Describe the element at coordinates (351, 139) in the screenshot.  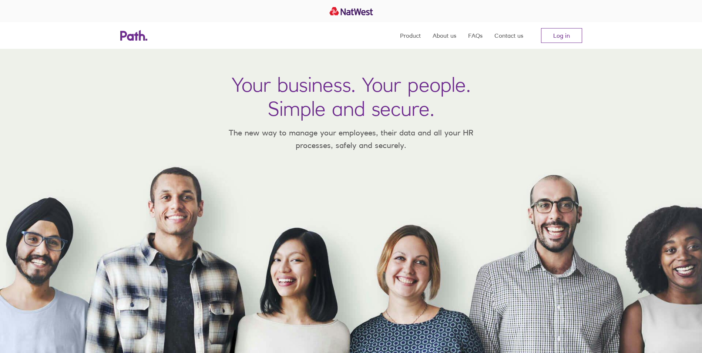
I see `p: The new way to manage your employees, their data and all your HR processes, safely and securely.` at that location.